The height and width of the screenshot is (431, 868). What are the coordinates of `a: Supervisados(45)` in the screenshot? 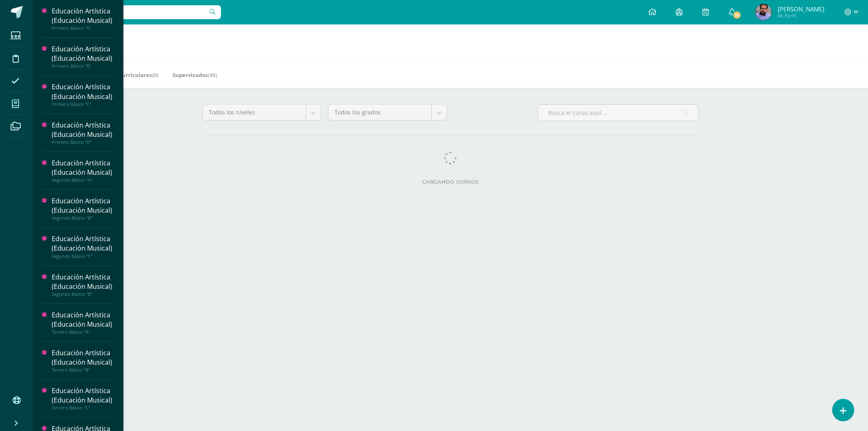 It's located at (195, 75).